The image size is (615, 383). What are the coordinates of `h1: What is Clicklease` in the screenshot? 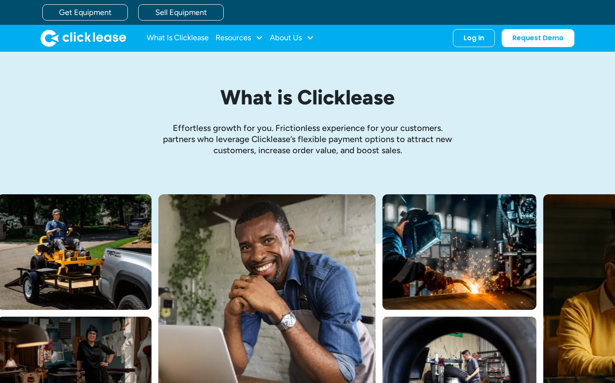 It's located at (307, 97).